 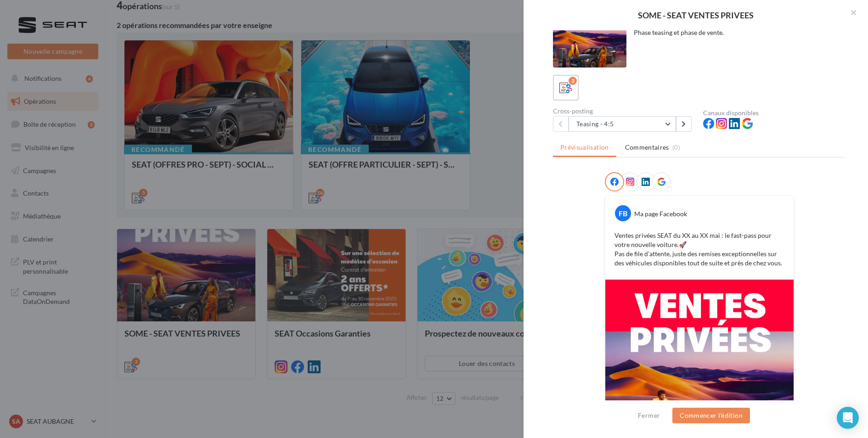 I want to click on div: Phase teasing et phase de vente., so click(x=736, y=32).